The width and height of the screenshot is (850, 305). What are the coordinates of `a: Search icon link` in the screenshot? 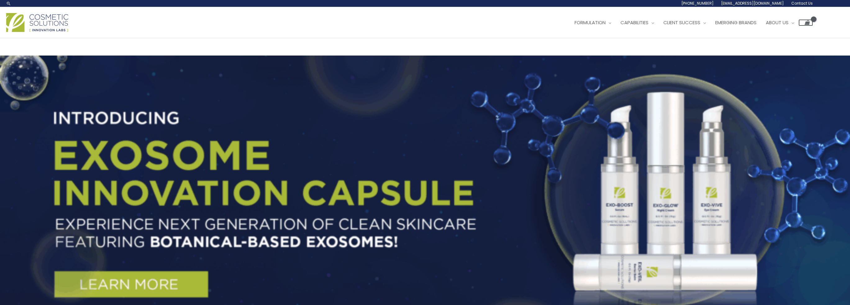 It's located at (9, 3).